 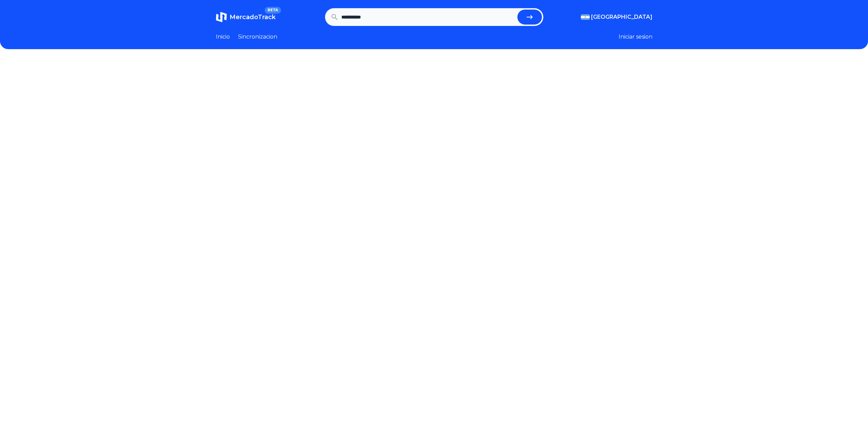 I want to click on span: MercadoTrack, so click(x=252, y=17).